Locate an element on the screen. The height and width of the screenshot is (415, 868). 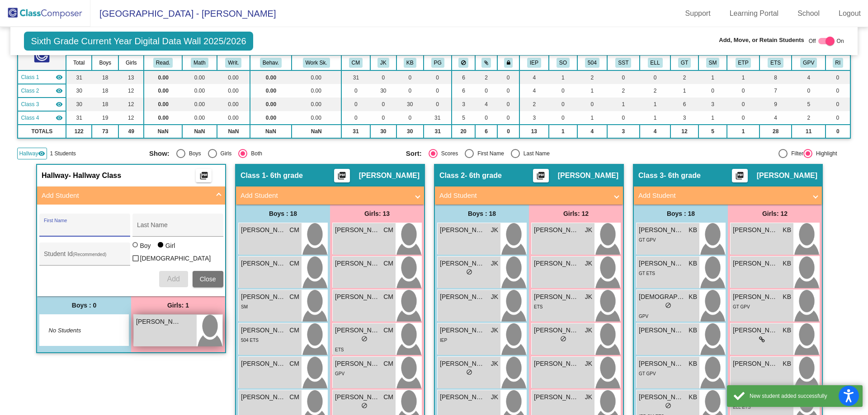
span: Show: is located at coordinates (159, 153).